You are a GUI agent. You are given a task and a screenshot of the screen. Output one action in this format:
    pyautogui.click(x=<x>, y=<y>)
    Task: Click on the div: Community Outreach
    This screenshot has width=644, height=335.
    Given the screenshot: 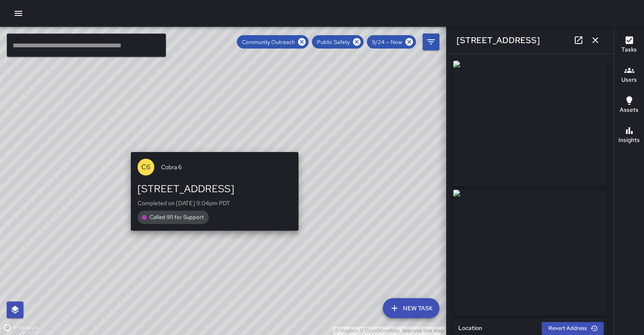 What is the action you would take?
    pyautogui.click(x=272, y=42)
    